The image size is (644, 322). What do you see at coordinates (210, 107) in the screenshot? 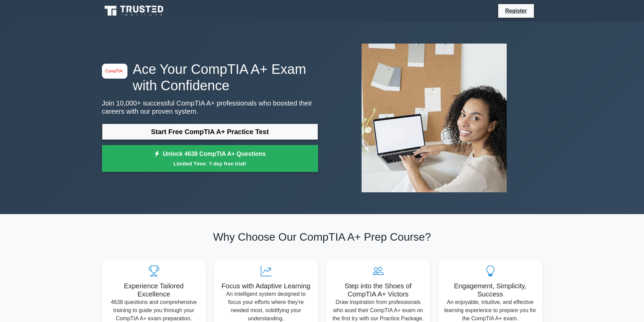
I see `p: Join 10,000+ successful CompTIA A+ professionals who boosted their careers with our proven system.` at bounding box center [210, 107].